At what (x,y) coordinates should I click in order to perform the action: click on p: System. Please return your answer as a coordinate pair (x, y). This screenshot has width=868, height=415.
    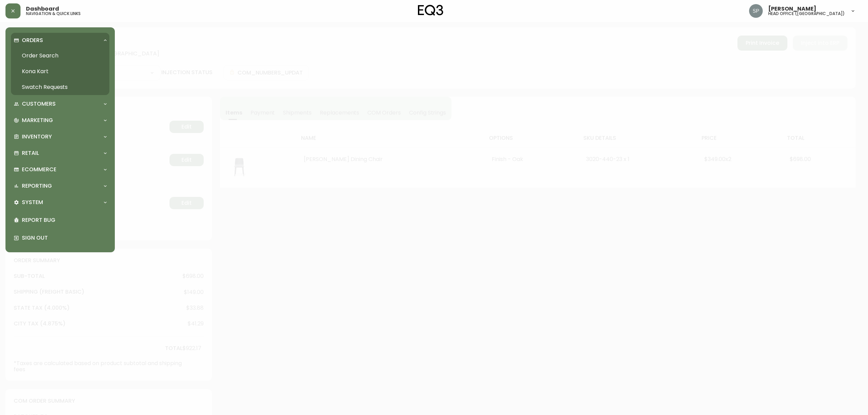
    Looking at the image, I should click on (33, 203).